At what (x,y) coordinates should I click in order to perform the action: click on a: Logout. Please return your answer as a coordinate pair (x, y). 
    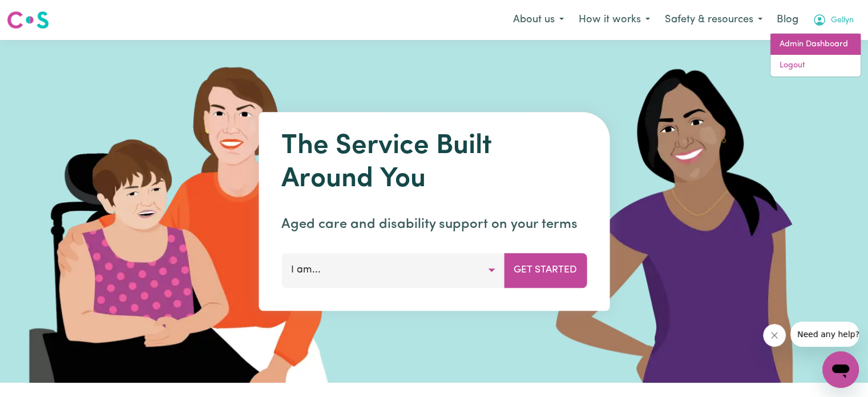
    Looking at the image, I should click on (816, 66).